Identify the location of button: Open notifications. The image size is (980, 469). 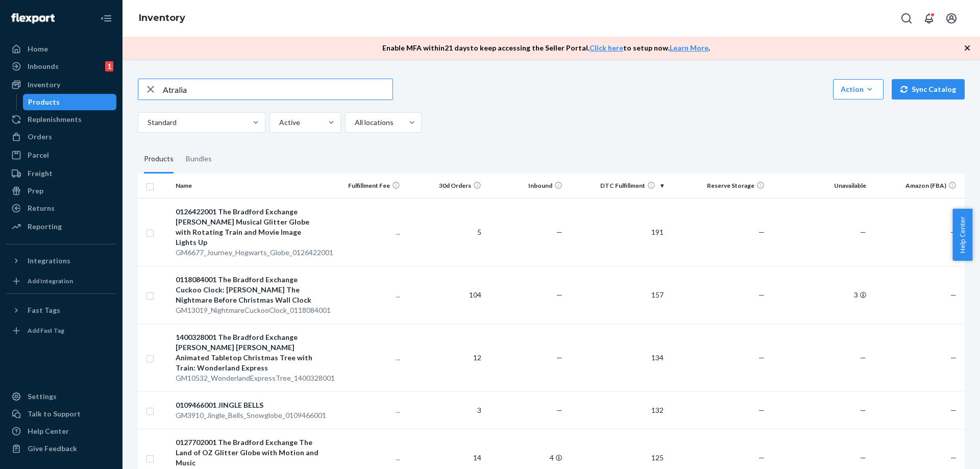
(929, 18).